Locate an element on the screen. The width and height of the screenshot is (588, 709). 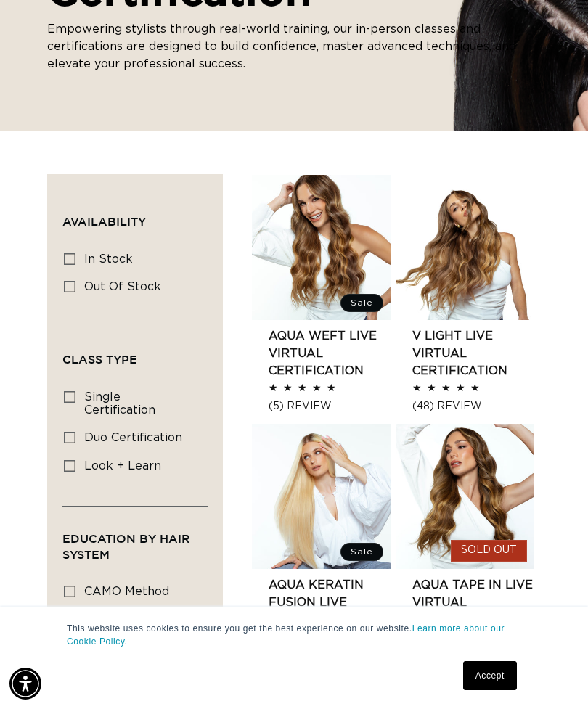
p: This website uses cookies to ensure you get the best experience on our website. is located at coordinates (294, 635).